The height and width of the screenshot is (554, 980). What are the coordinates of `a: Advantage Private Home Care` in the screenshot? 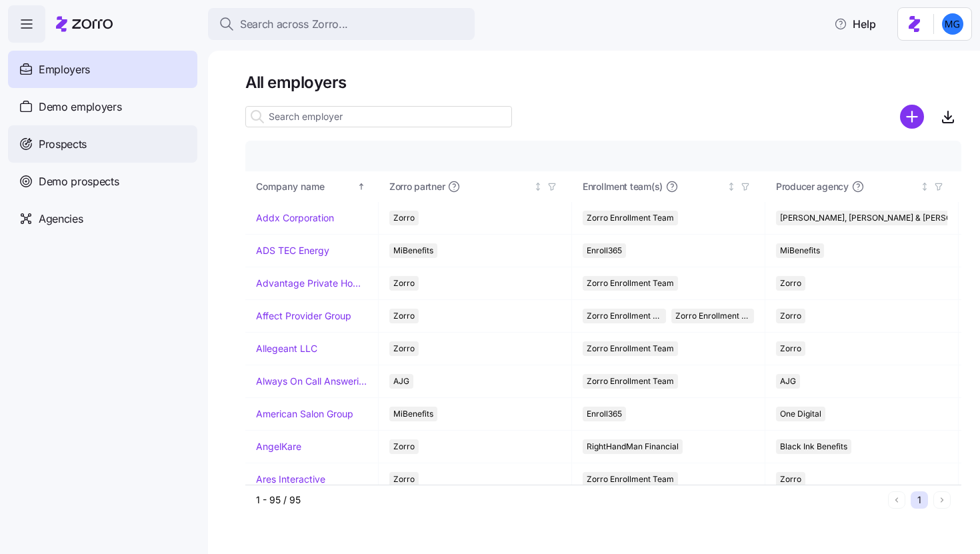 It's located at (312, 284).